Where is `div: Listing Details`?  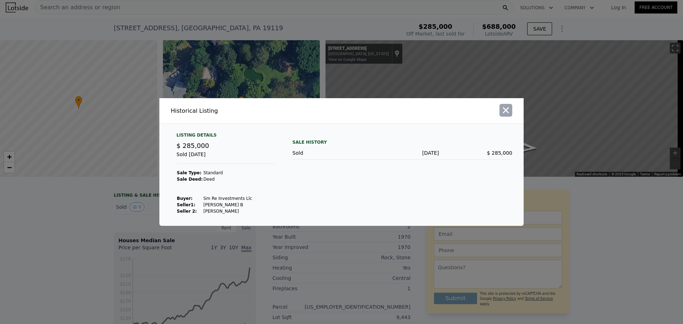 div: Listing Details is located at coordinates (226, 137).